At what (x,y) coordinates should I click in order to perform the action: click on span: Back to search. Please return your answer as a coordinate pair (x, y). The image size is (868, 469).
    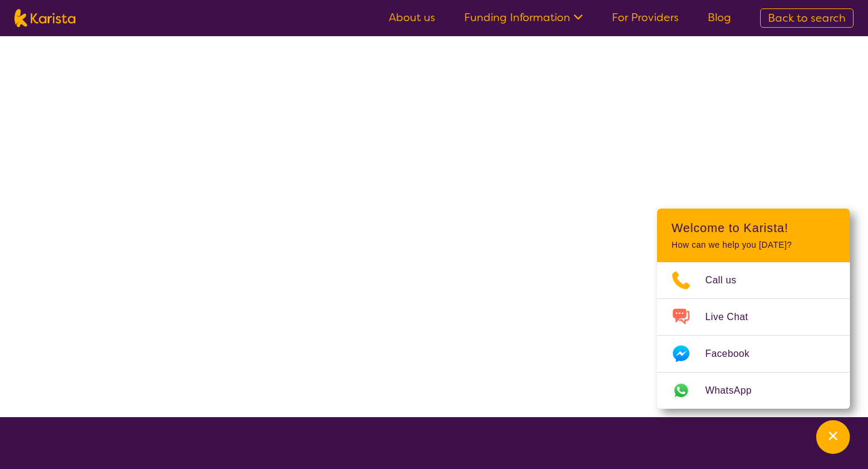
    Looking at the image, I should click on (806, 18).